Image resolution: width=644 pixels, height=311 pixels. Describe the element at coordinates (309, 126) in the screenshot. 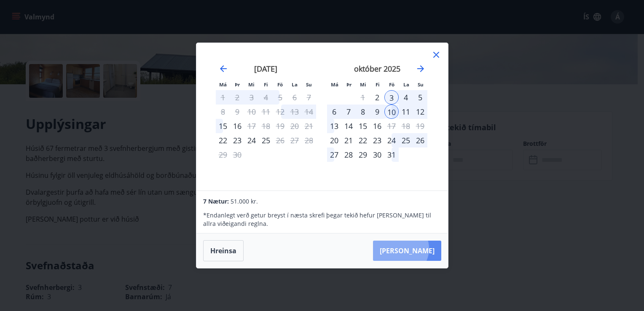

I see `td: Not available. sunnudagur, 21. september 2025` at that location.